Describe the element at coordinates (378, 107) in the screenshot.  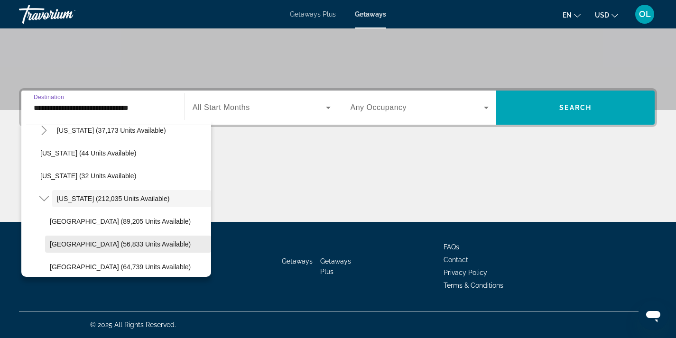
I see `span: Any Occupancy` at that location.